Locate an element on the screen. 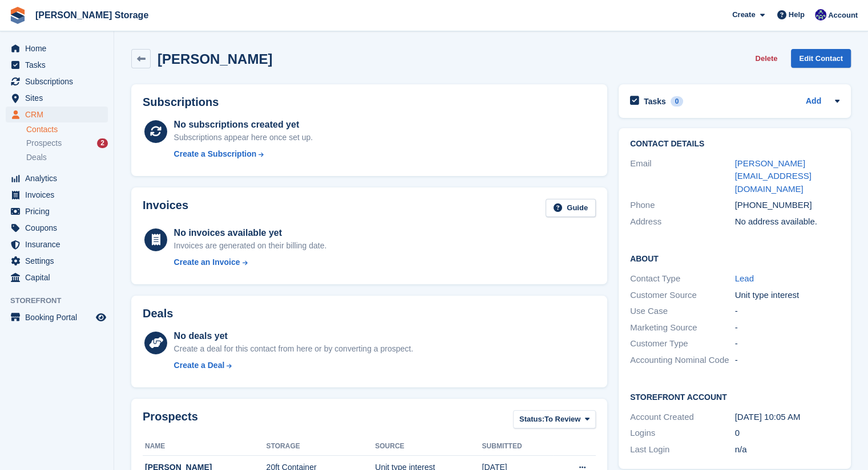 This screenshot has width=868, height=470. div: Last Login is located at coordinates (682, 450).